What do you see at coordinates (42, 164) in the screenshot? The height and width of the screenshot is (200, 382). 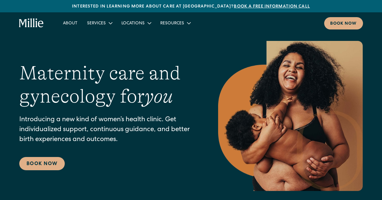 I see `a: Book Now` at bounding box center [42, 164].